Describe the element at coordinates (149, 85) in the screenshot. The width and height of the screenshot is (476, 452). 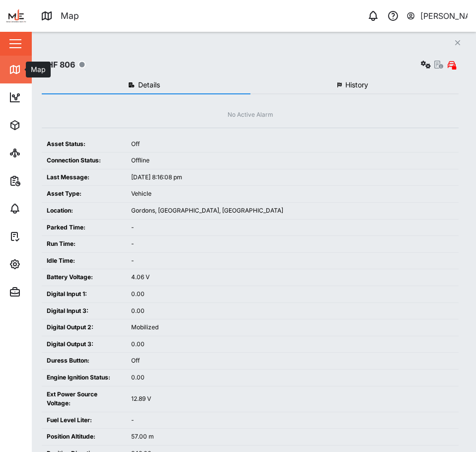
I see `span: Details` at that location.